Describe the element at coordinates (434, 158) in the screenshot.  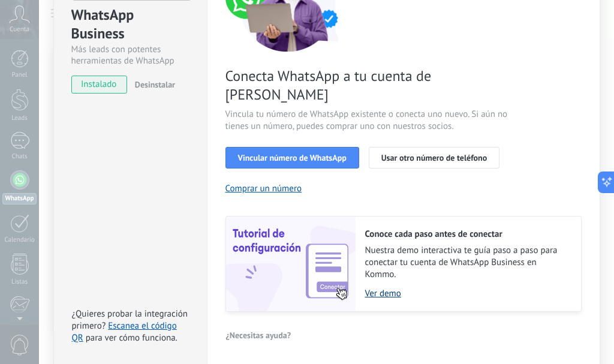
I see `button: Usar otro número de teléfono` at that location.